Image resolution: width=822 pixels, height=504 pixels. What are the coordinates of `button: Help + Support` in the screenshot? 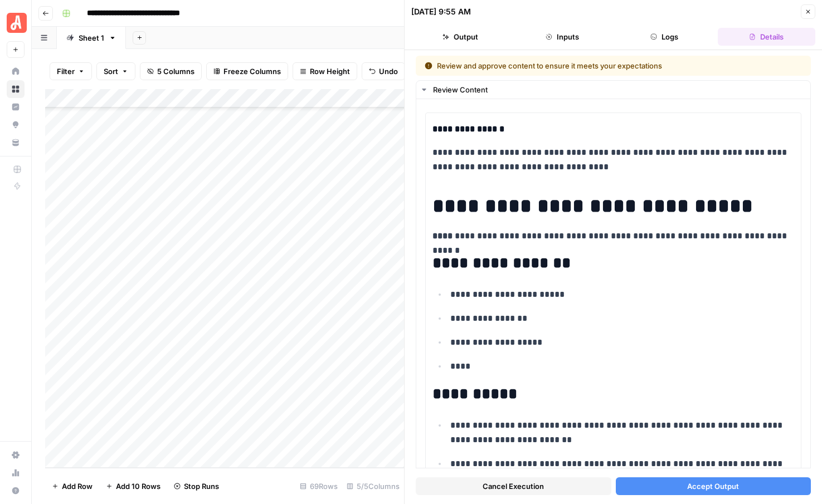 It's located at (16, 491).